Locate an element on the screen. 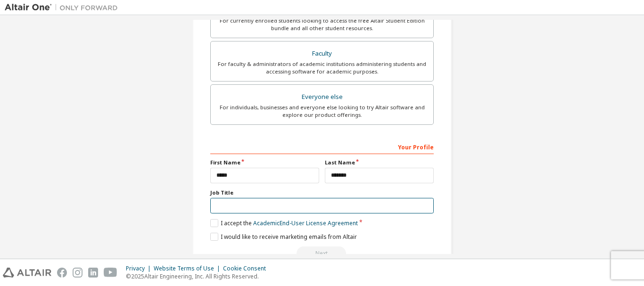 The width and height of the screenshot is (644, 286). div: Everyone else is located at coordinates (322, 97).